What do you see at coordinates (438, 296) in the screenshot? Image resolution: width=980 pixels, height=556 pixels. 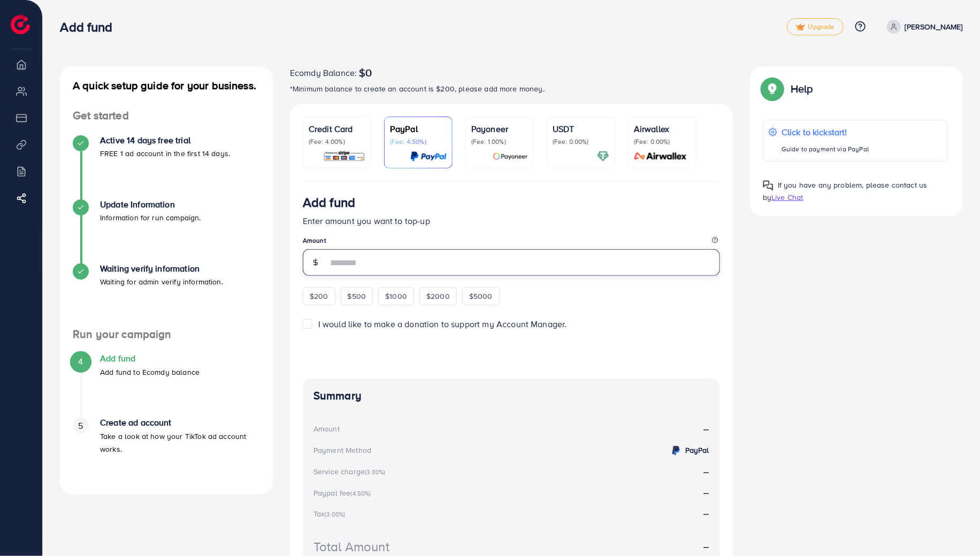 I see `span: $2000` at bounding box center [438, 296].